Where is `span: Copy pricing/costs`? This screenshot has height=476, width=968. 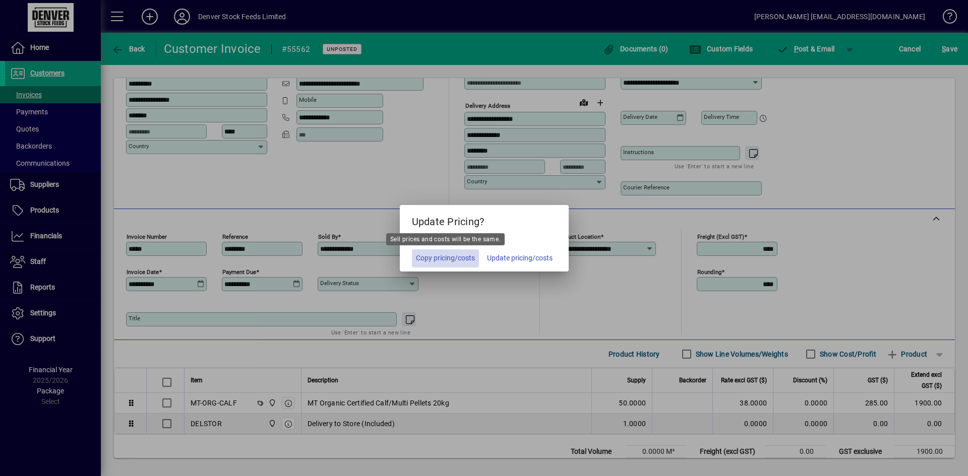
span: Copy pricing/costs is located at coordinates (445, 258).